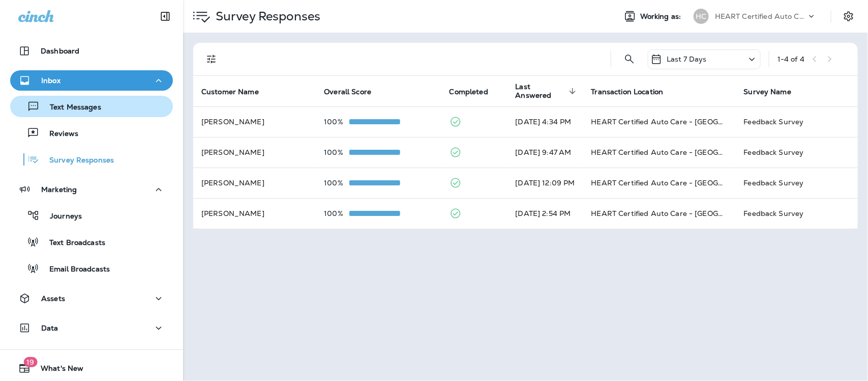 The width and height of the screenshot is (868, 381). What do you see at coordinates (91, 268) in the screenshot?
I see `button: Email Broadcasts` at bounding box center [91, 268].